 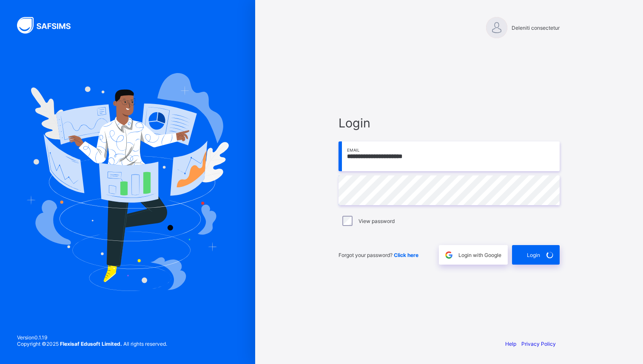 What do you see at coordinates (535, 28) in the screenshot?
I see `span: Deleniti consectetur` at bounding box center [535, 28].